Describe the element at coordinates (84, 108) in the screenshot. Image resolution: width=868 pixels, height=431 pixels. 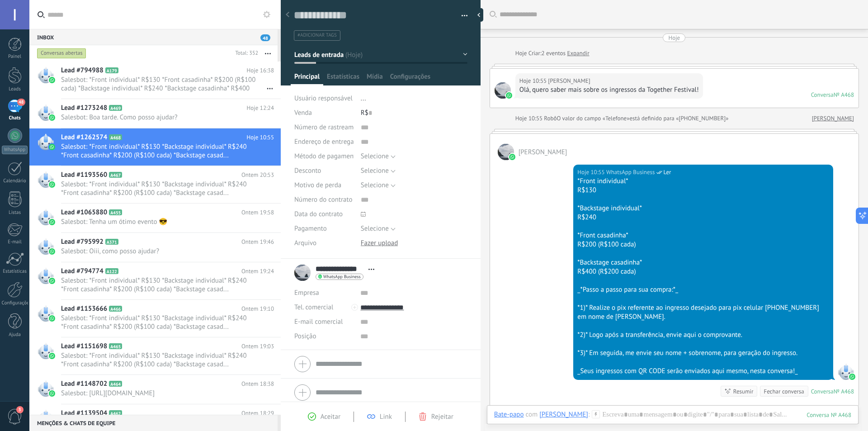
I see `span: Lead #1273248` at that location.